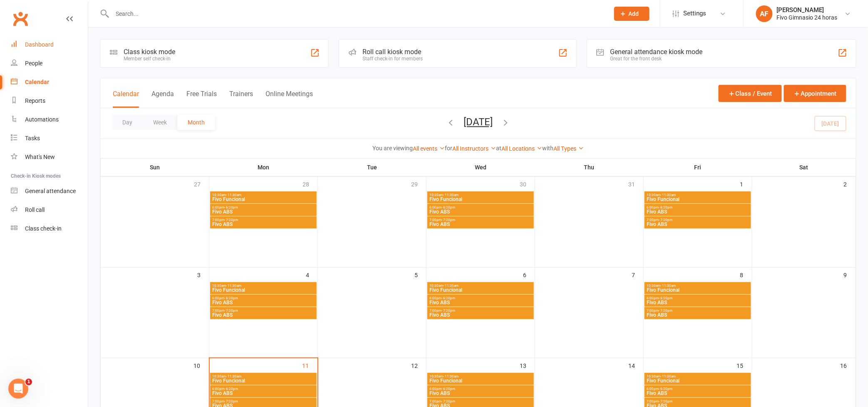 This screenshot has height=407, width=868. What do you see at coordinates (656, 59) in the screenshot?
I see `div: Great for the front desk` at bounding box center [656, 59].